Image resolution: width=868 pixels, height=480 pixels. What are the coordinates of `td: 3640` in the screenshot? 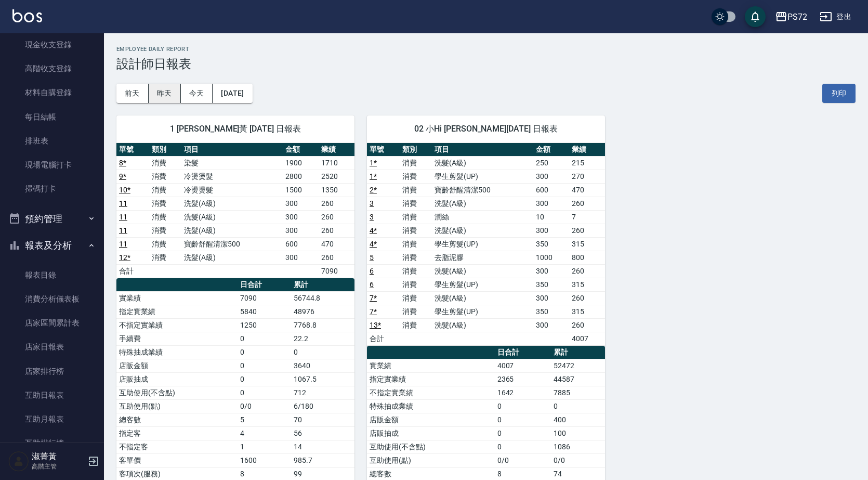 It's located at (323, 365).